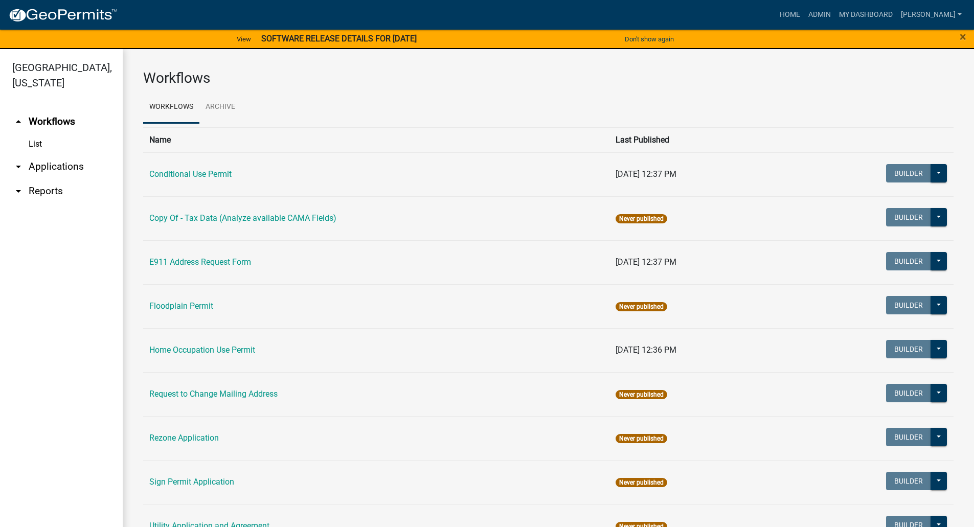 This screenshot has height=527, width=974. Describe the element at coordinates (962, 37) in the screenshot. I see `button: Close` at that location.